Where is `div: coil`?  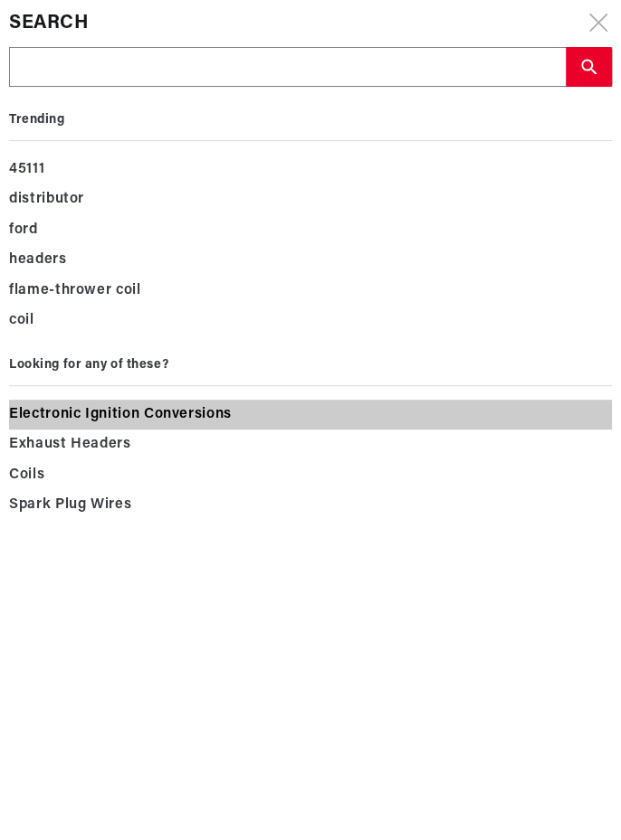 div: coil is located at coordinates (310, 321).